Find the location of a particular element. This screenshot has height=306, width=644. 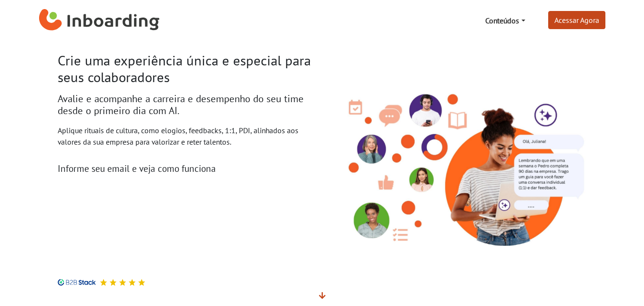

h2: Avalie e acompanhe a carreira e desempenho do seu time desde o primeiro dia com AI. is located at coordinates (187, 105).